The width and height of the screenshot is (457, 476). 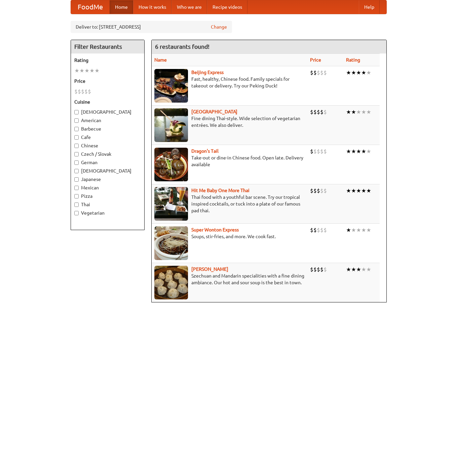 What do you see at coordinates (77, 188) in the screenshot?
I see `input: Mexican` at bounding box center [77, 188].